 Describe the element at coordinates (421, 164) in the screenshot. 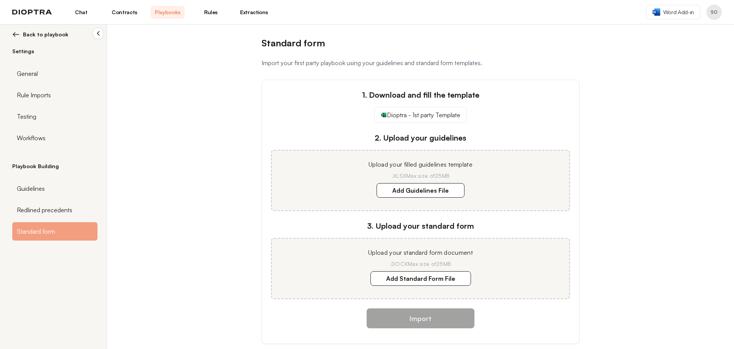

I see `p: Upload your filled guidelines template` at that location.